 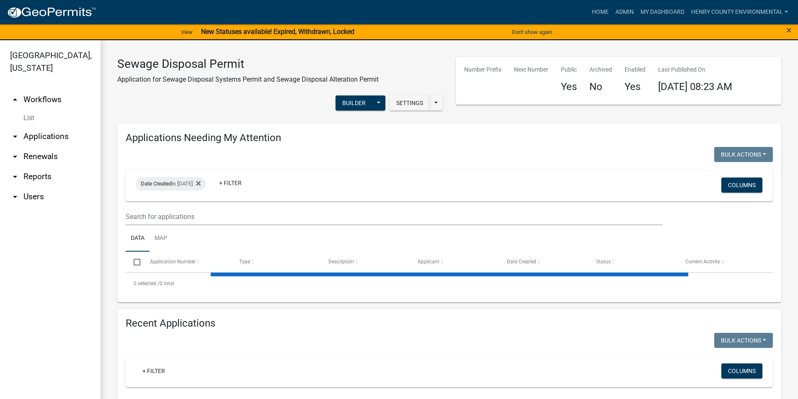 What do you see at coordinates (410, 103) in the screenshot?
I see `button: Settings` at bounding box center [410, 103].